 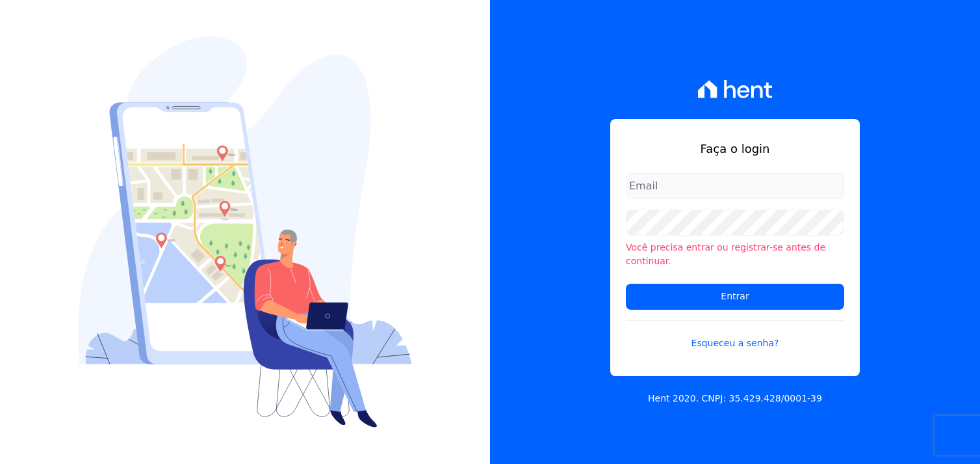 What do you see at coordinates (735, 254) in the screenshot?
I see `li: Você precisa entrar ou registrar-se antes de continuar.` at bounding box center [735, 254].